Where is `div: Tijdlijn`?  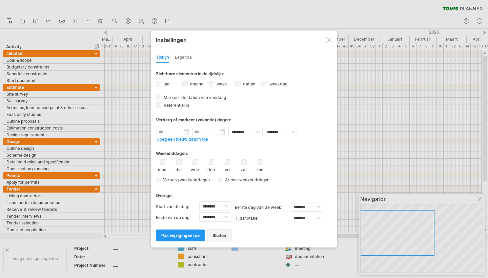
div: Tijdlijn is located at coordinates (162, 58).